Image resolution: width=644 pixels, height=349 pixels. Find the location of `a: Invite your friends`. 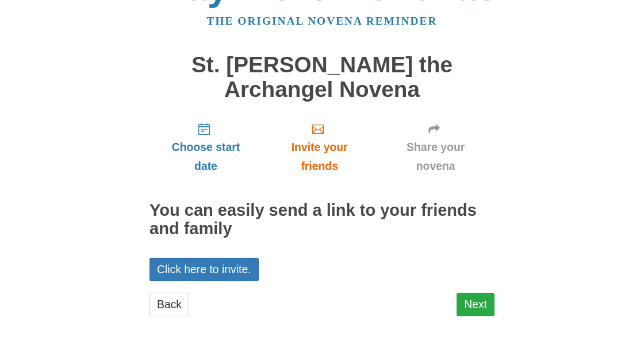

a: Invite your friends is located at coordinates (319, 147).